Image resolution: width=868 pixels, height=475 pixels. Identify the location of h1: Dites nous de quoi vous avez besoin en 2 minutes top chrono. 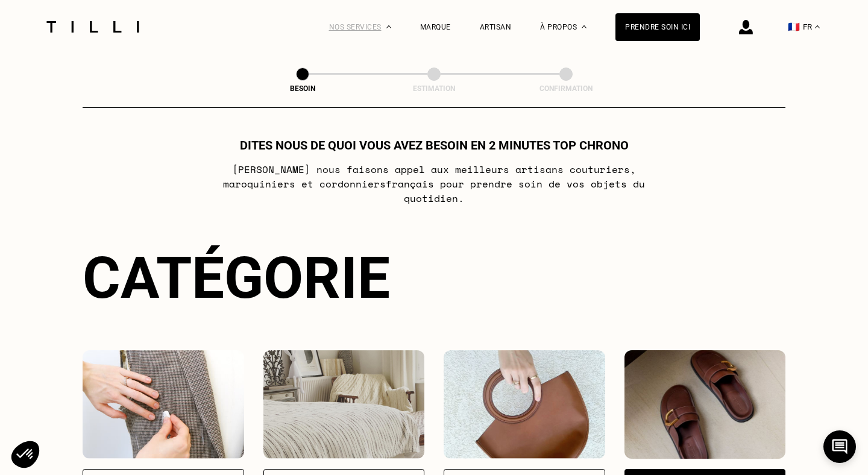
(434, 145).